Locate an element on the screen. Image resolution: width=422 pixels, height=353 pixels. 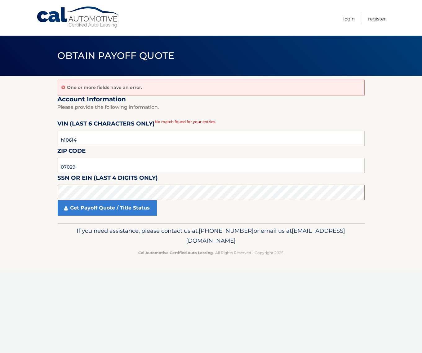
label: Zip Code is located at coordinates (72, 152).